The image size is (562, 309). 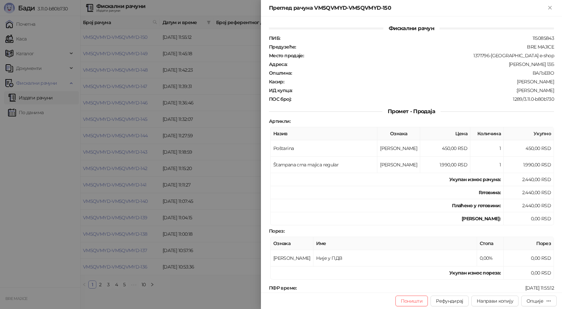 I want to click on span: Промет - Продаја, so click(x=411, y=111).